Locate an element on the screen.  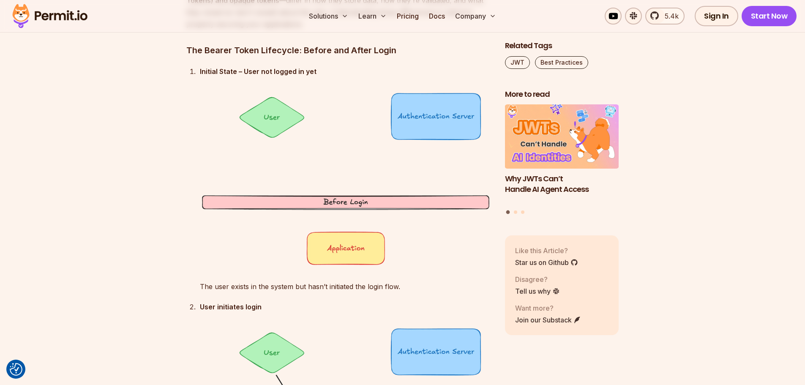
img: Permit logo is located at coordinates (50, 16).